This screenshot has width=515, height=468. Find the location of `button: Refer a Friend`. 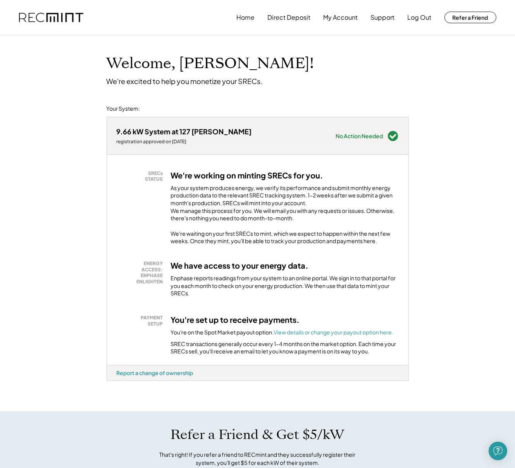

button: Refer a Friend is located at coordinates (470, 17).